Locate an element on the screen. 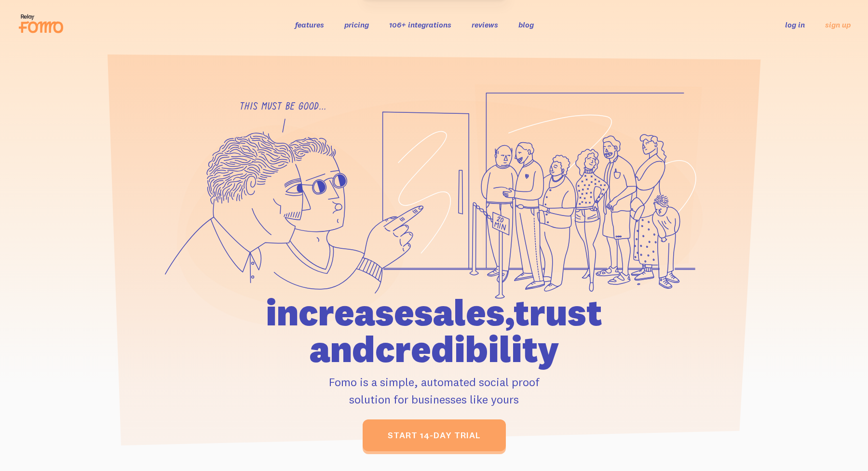 This screenshot has width=868, height=471. h1: increase sales, trust and credibility is located at coordinates (434, 331).